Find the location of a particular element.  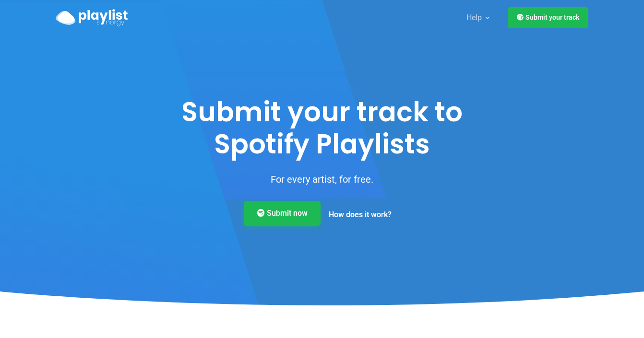

a: Playlist Synergy is located at coordinates (91, 17).